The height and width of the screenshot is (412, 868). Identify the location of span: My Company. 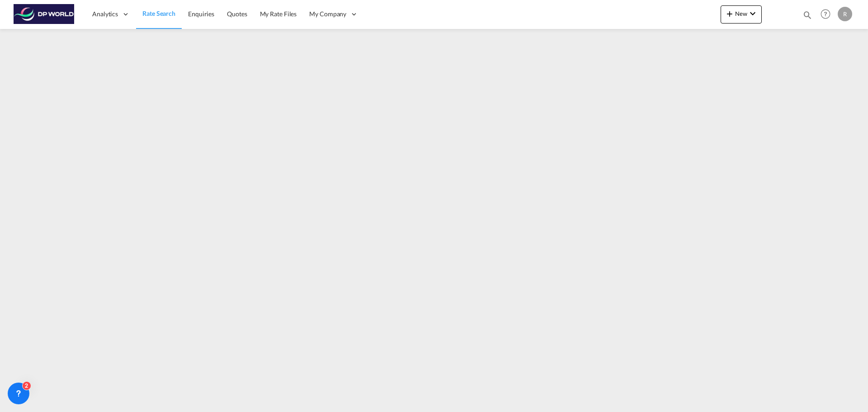
(328, 14).